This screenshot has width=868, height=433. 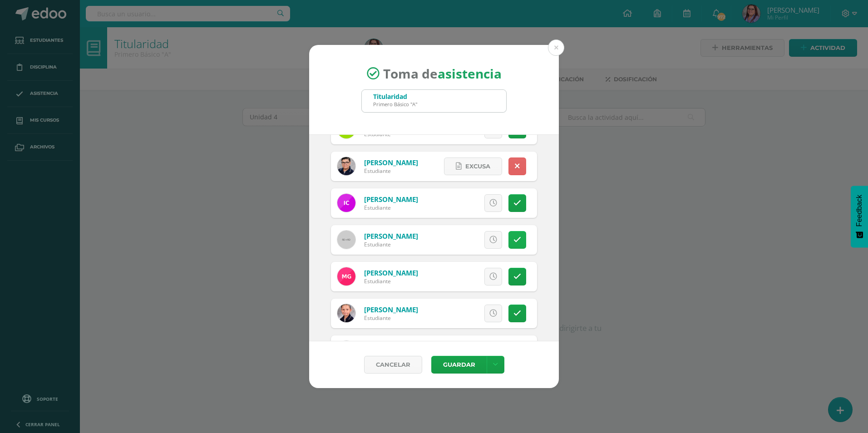 I want to click on a: Cancelar, so click(x=393, y=365).